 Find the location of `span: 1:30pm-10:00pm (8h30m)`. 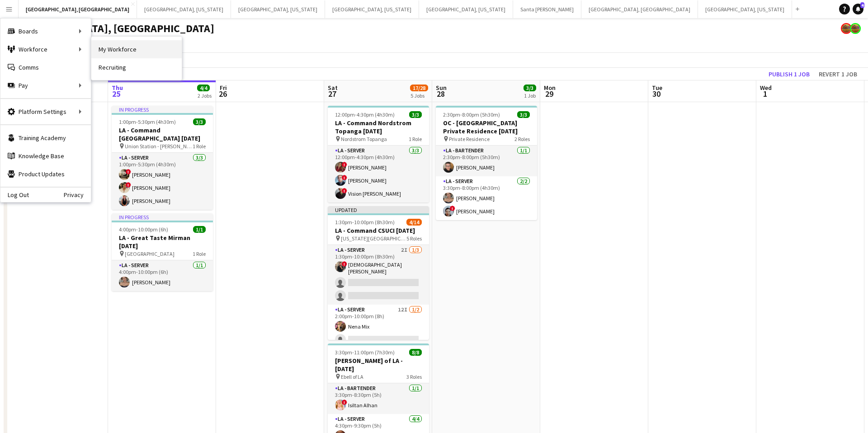

span: 1:30pm-10:00pm (8h30m) is located at coordinates (365, 222).